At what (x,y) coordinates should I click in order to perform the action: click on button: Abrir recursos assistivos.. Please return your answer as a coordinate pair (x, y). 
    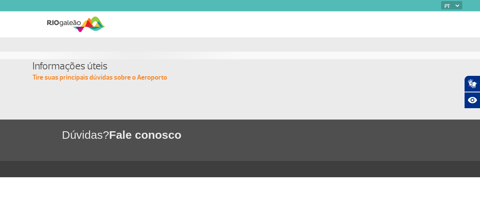
    Looking at the image, I should click on (472, 100).